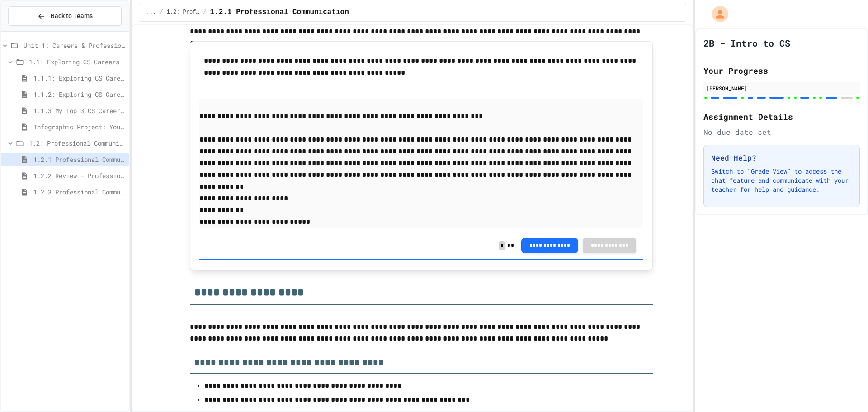 The image size is (868, 412). I want to click on div: No due date set, so click(782, 132).